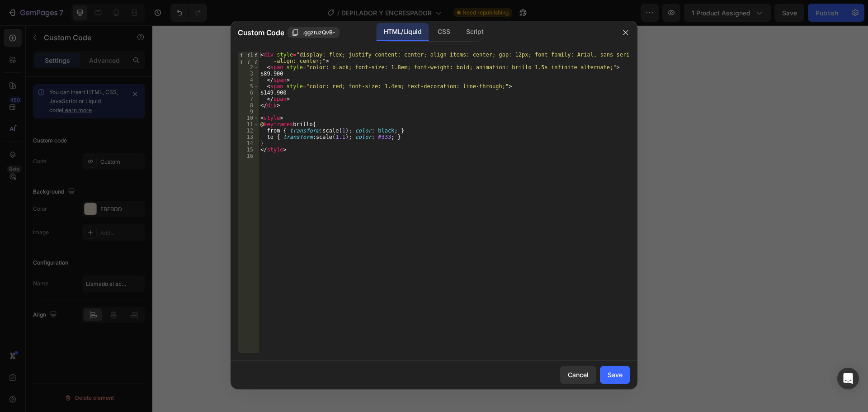 Image resolution: width=868 pixels, height=412 pixels. Describe the element at coordinates (248, 118) in the screenshot. I see `div: 10` at that location.